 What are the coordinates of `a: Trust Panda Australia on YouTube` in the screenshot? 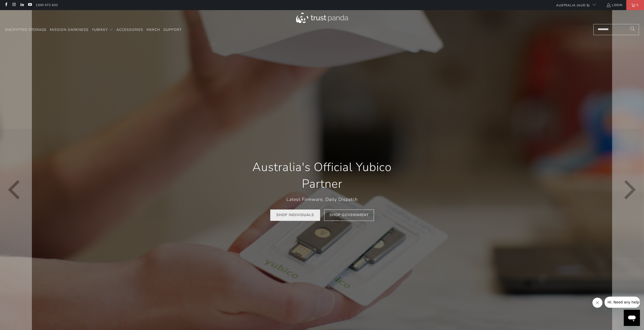 It's located at (30, 5).